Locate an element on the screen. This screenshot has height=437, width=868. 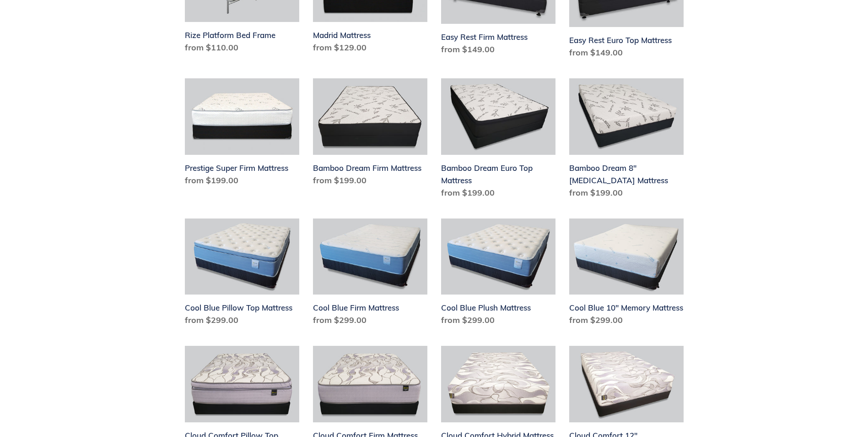
a: Bamboo Dream 8" Memory Foam Mattress is located at coordinates (626, 140).